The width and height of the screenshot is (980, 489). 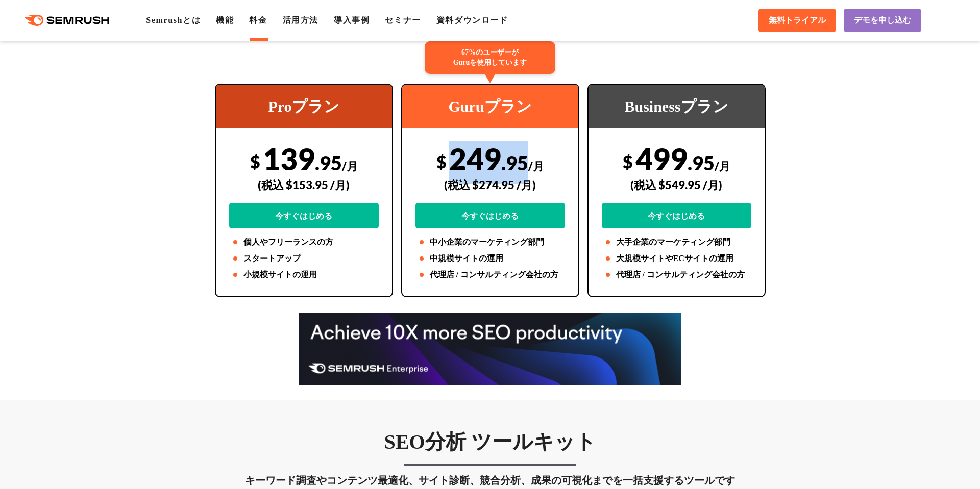 What do you see at coordinates (403, 20) in the screenshot?
I see `a: セミナー` at bounding box center [403, 20].